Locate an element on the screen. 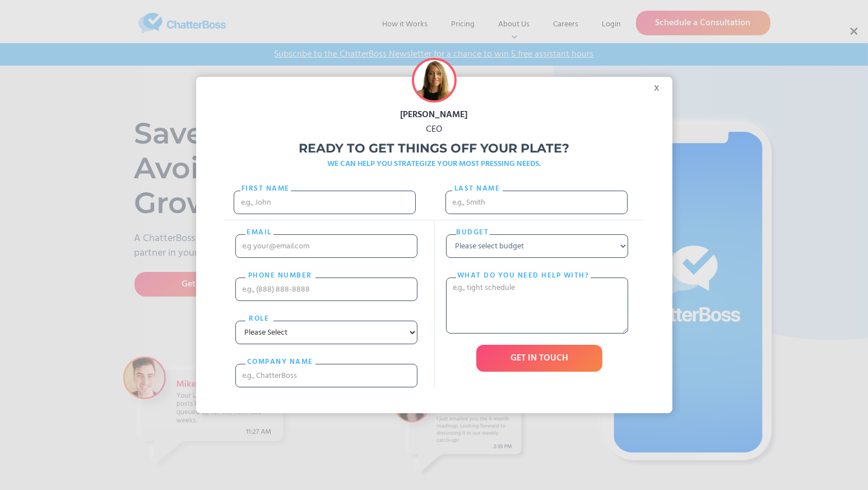 This screenshot has width=868, height=490. div: x is located at coordinates (659, 85).